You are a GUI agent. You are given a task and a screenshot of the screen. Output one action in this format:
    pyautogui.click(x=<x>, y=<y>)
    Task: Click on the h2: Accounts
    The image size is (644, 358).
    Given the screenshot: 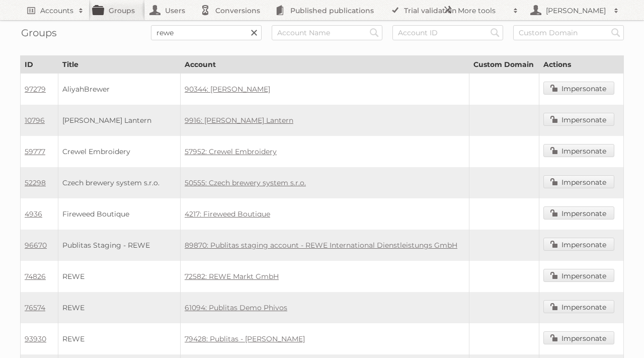 What is the action you would take?
    pyautogui.click(x=57, y=11)
    